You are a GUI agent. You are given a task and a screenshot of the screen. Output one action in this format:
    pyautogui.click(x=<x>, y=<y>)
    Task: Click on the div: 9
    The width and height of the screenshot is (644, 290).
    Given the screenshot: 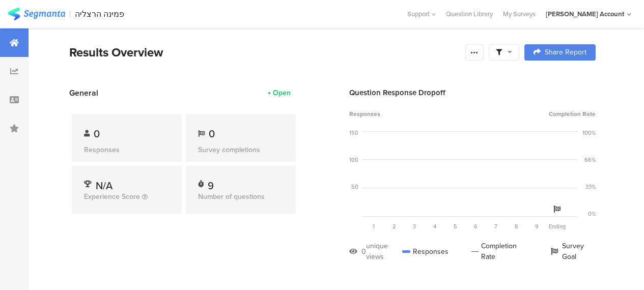 What is the action you would take?
    pyautogui.click(x=211, y=183)
    